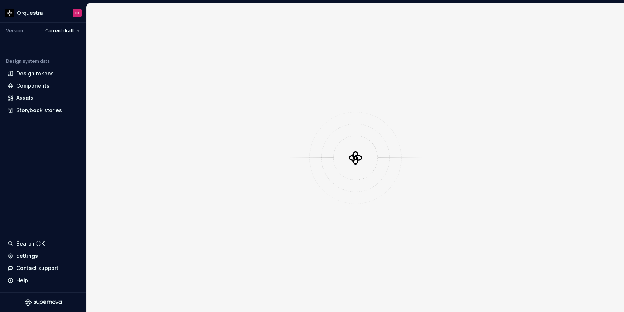  Describe the element at coordinates (37, 268) in the screenshot. I see `div: Contact support` at that location.